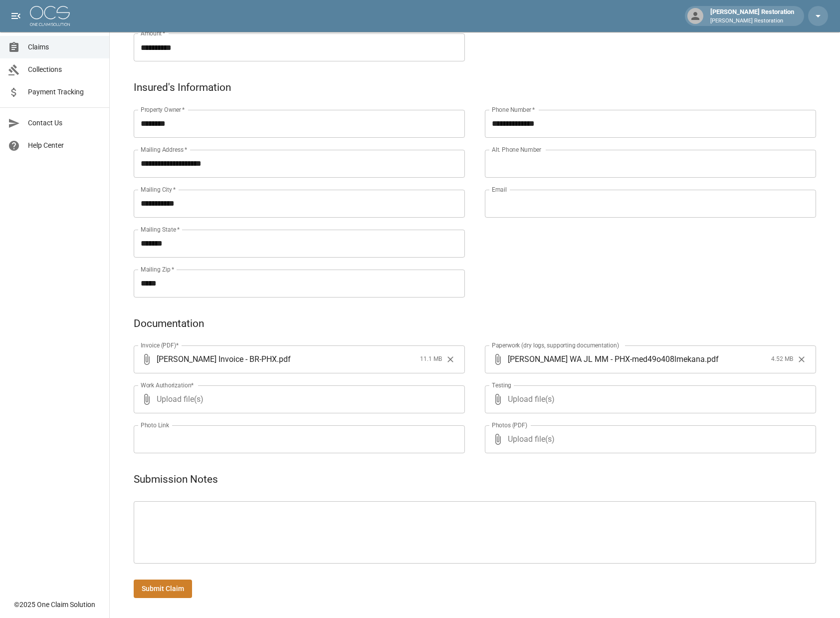 The width and height of the screenshot is (840, 618). What do you see at coordinates (65, 47) in the screenshot?
I see `span: Claims` at bounding box center [65, 47].